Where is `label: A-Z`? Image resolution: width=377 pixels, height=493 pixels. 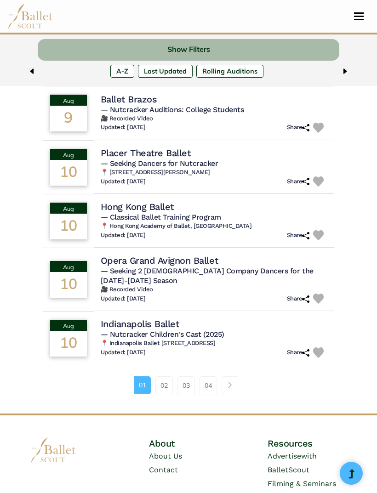 label: A-Z is located at coordinates (122, 71).